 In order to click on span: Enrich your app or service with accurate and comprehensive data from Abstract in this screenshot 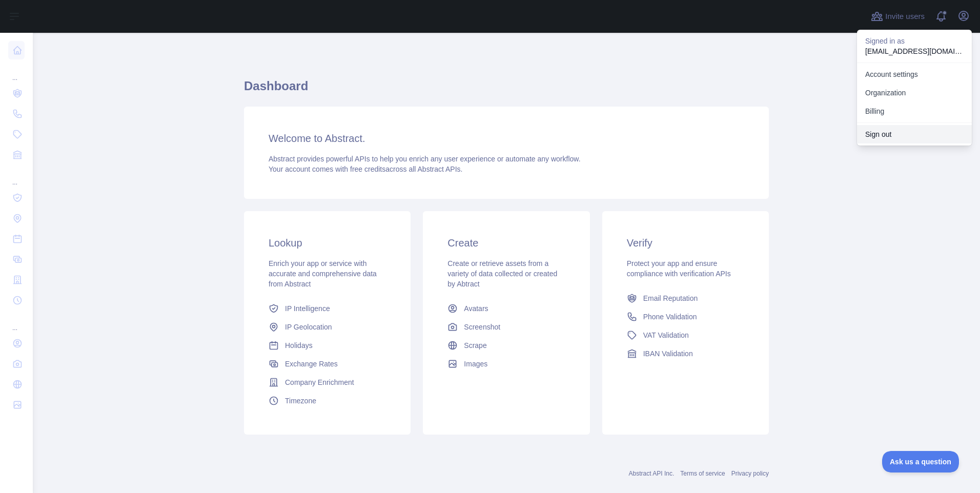, I will do `click(322, 274)`.